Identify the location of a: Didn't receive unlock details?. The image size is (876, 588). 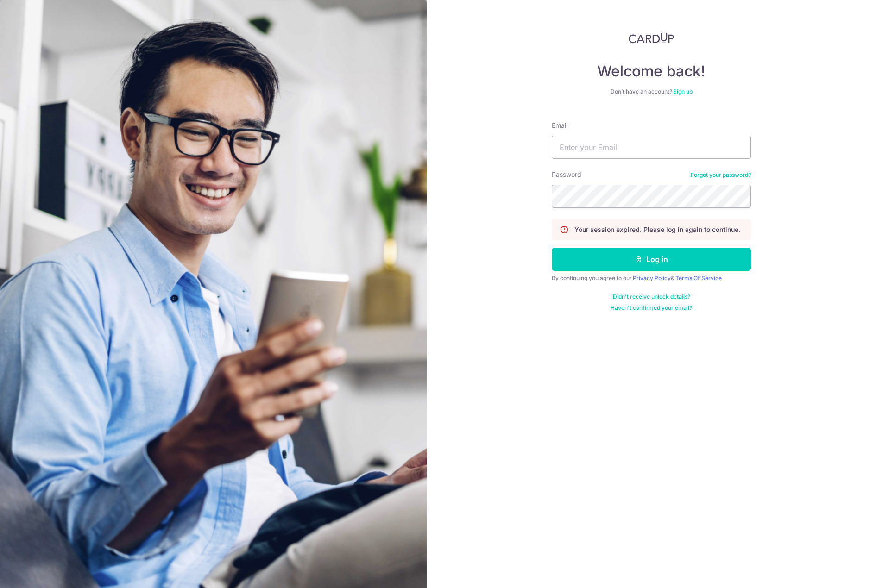
(651, 297).